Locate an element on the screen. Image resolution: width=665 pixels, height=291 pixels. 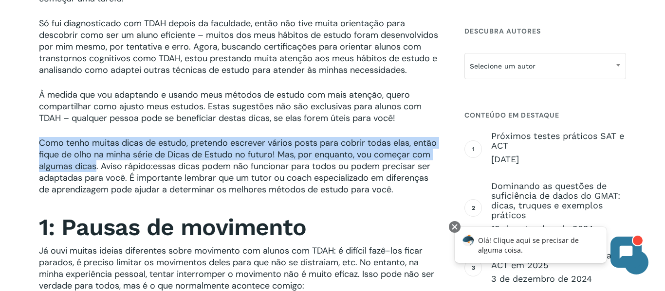
font: Próximos testes práticos SAT e ACT is located at coordinates (557, 141).